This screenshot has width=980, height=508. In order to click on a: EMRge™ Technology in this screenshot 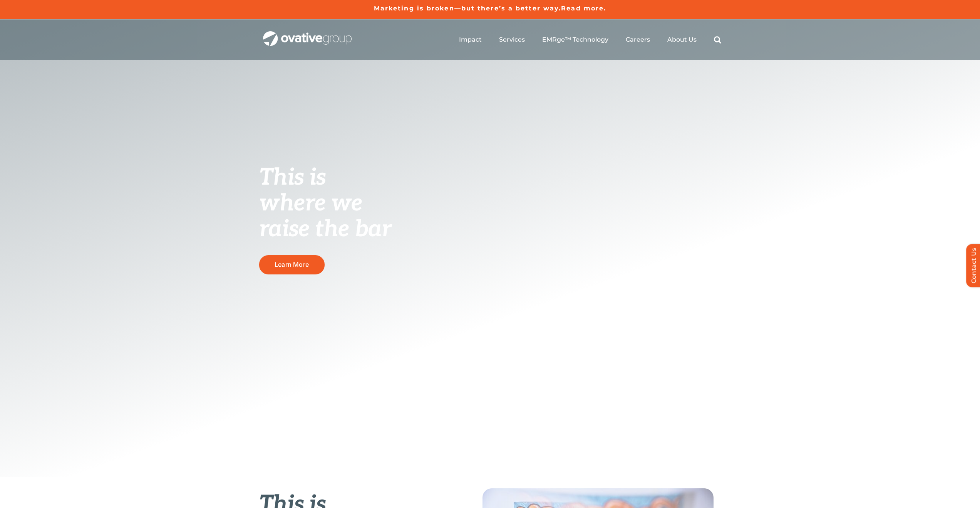, I will do `click(575, 40)`.